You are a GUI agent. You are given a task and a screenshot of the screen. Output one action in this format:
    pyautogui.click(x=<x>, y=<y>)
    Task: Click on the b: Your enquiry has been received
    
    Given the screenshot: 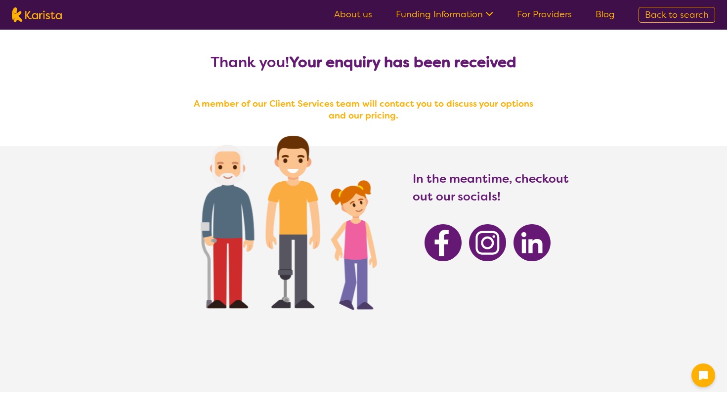 What is the action you would take?
    pyautogui.click(x=403, y=62)
    